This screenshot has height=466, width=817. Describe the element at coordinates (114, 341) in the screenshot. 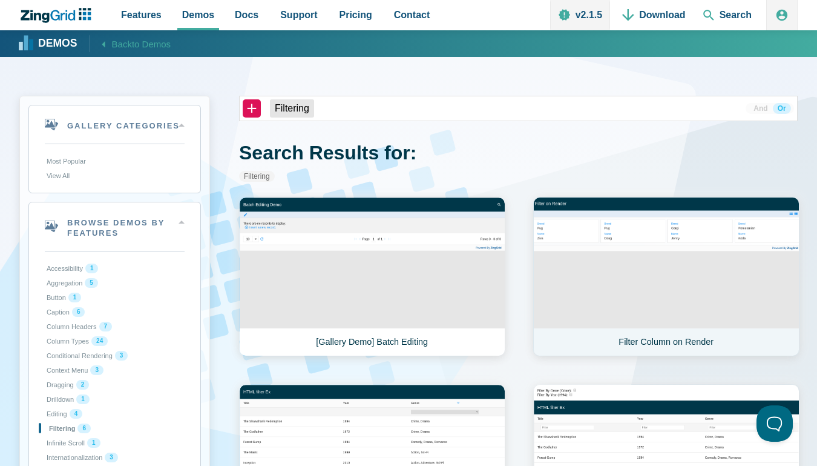

I see `button: Column Types 24` at that location.